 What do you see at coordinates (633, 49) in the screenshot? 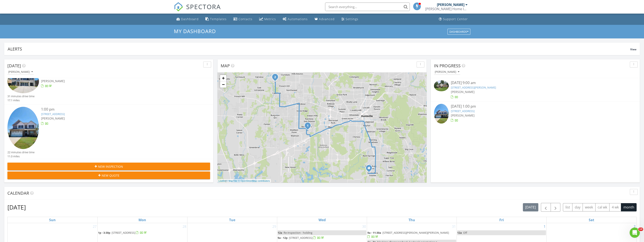
I see `span: View` at bounding box center [633, 49].